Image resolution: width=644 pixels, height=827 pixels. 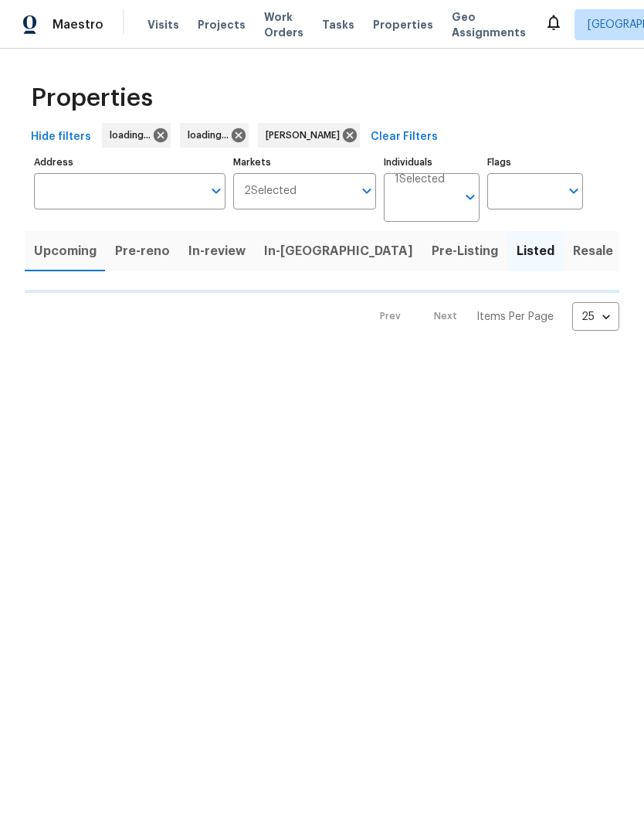 What do you see at coordinates (271, 191) in the screenshot?
I see `span: 2 Selected` at bounding box center [271, 191].